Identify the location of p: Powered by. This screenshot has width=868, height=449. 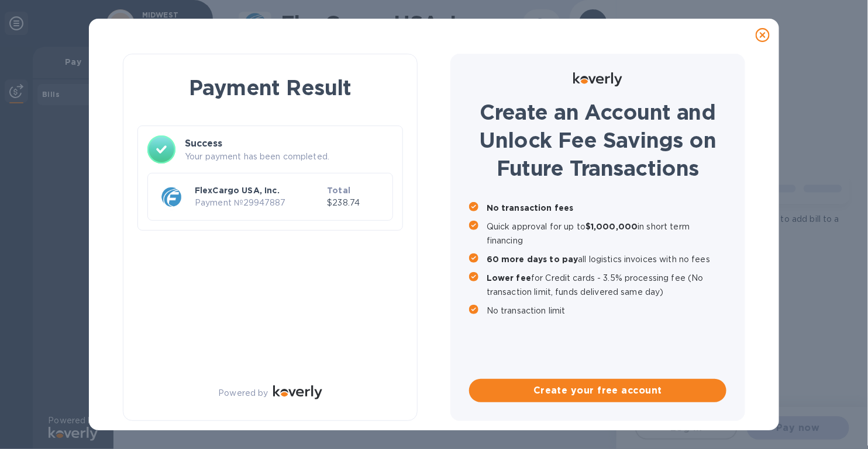
(243, 393).